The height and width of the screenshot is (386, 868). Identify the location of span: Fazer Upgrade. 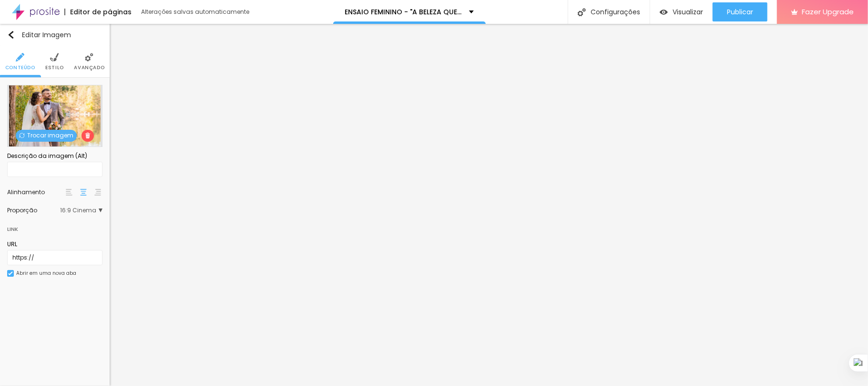
(828, 12).